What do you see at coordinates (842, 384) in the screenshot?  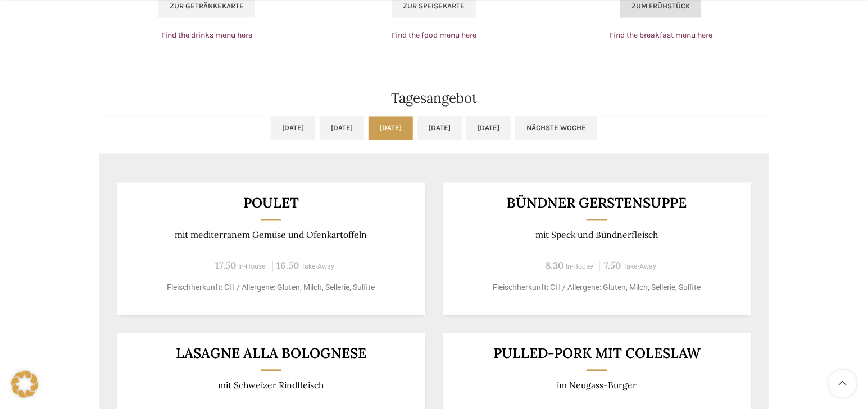 I see `a: Scroll to top button` at bounding box center [842, 384].